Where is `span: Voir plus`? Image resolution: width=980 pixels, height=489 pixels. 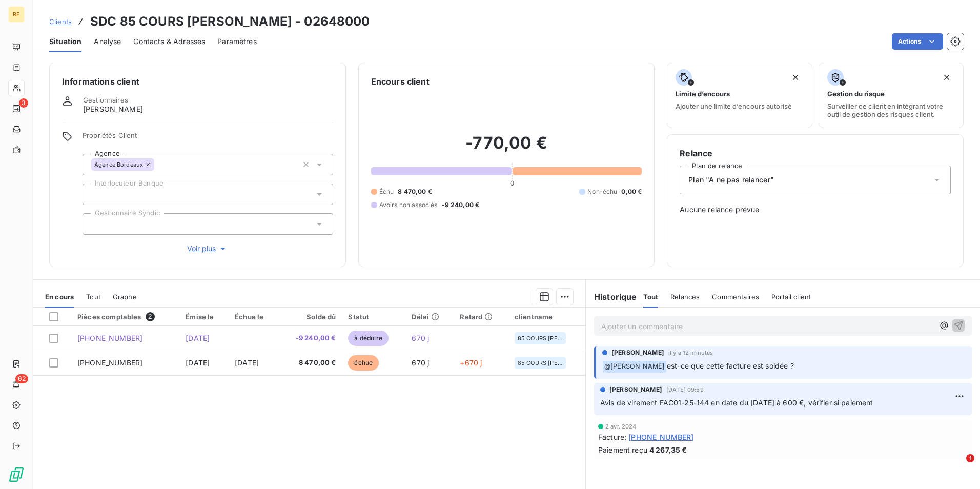 span: Voir plus is located at coordinates (207, 249).